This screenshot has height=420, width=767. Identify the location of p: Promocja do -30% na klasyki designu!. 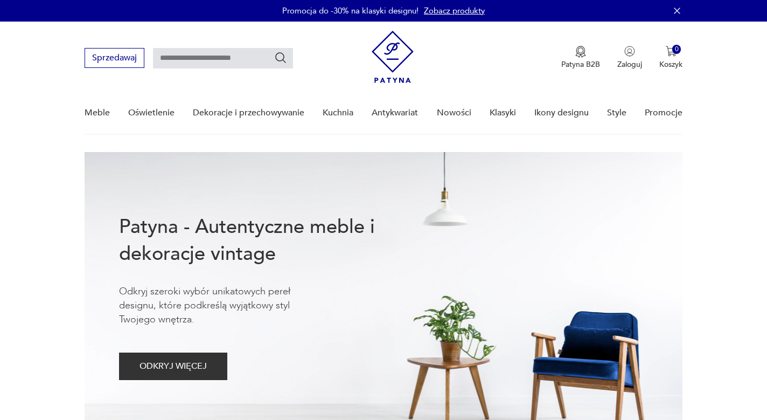
(350, 11).